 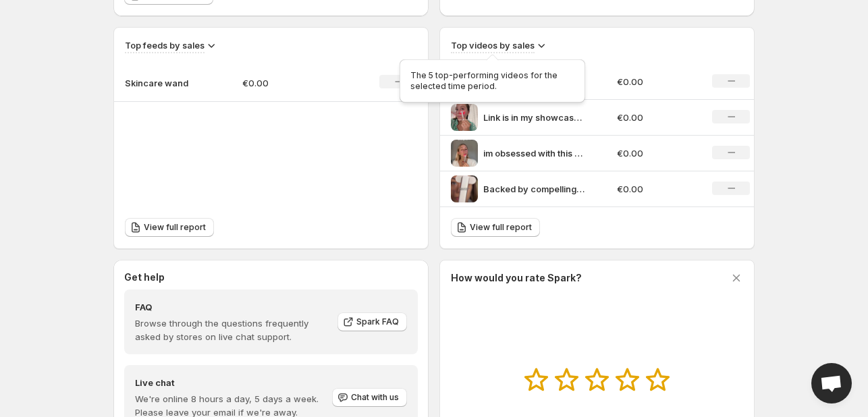 I want to click on a: Spark FAQ, so click(x=372, y=322).